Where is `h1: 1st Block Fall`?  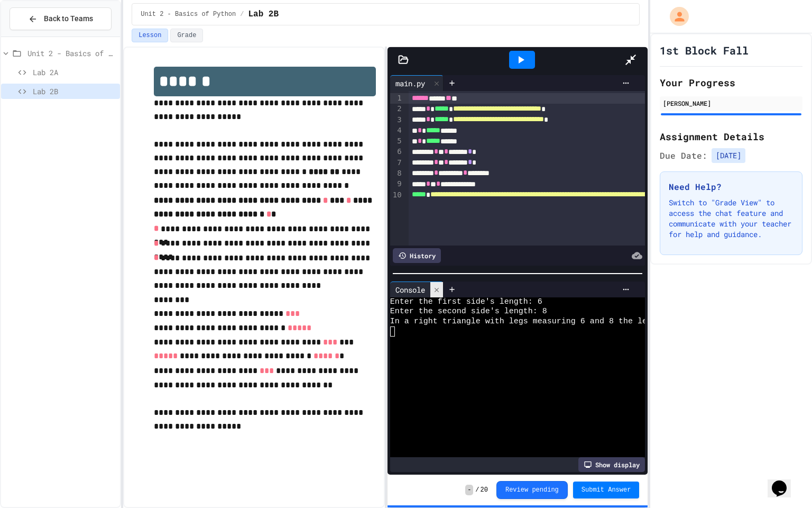 h1: 1st Block Fall is located at coordinates (704, 50).